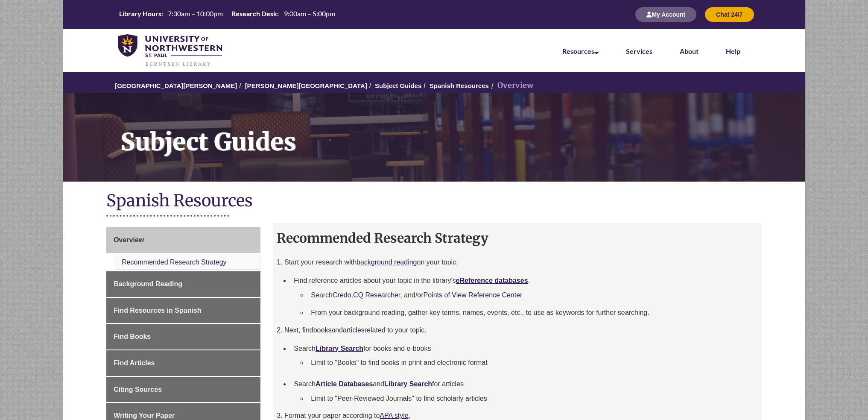  I want to click on a: eReference databases, so click(492, 280).